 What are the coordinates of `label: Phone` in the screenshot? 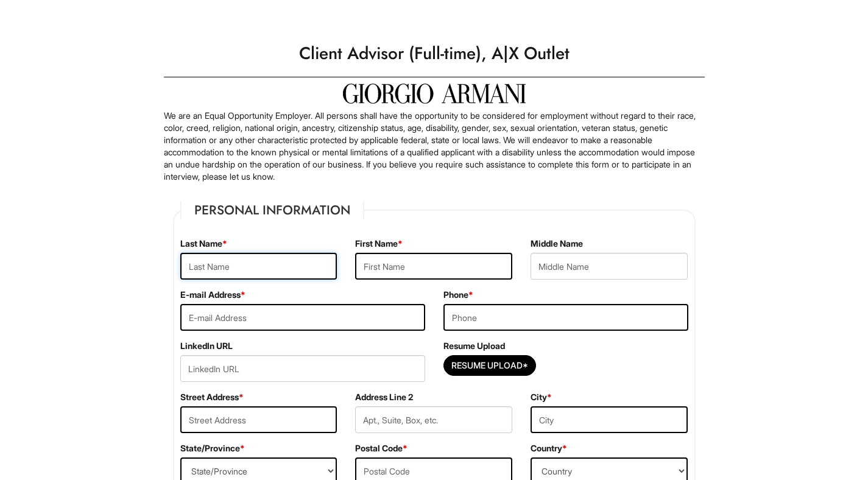 It's located at (458, 295).